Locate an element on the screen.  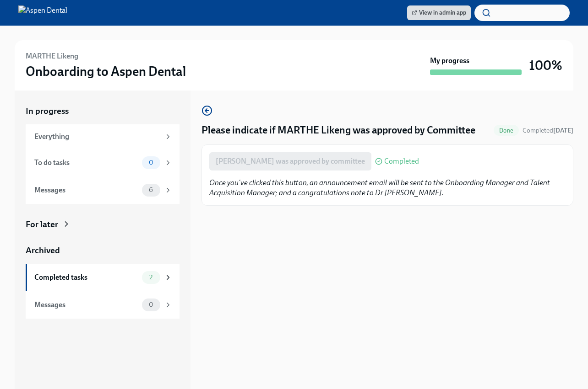
em: Once you've clicked this button, an announcement email will be sent to the Onboarding Manager and... is located at coordinates (380, 188).